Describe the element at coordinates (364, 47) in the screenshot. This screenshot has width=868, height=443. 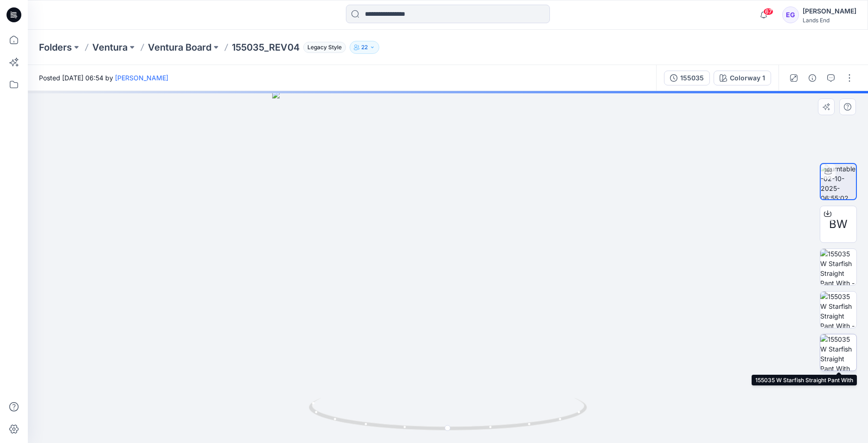
I see `button: 22` at that location.